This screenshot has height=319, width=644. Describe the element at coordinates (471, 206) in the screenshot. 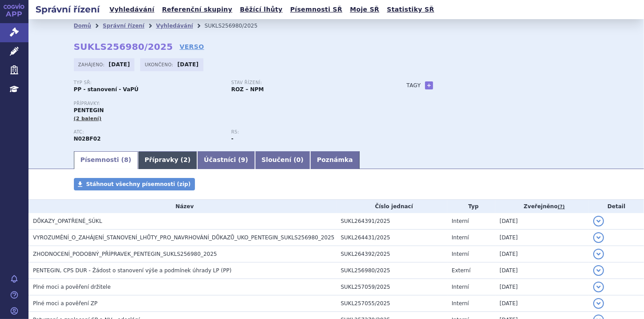

I see `th: Typ` at that location.